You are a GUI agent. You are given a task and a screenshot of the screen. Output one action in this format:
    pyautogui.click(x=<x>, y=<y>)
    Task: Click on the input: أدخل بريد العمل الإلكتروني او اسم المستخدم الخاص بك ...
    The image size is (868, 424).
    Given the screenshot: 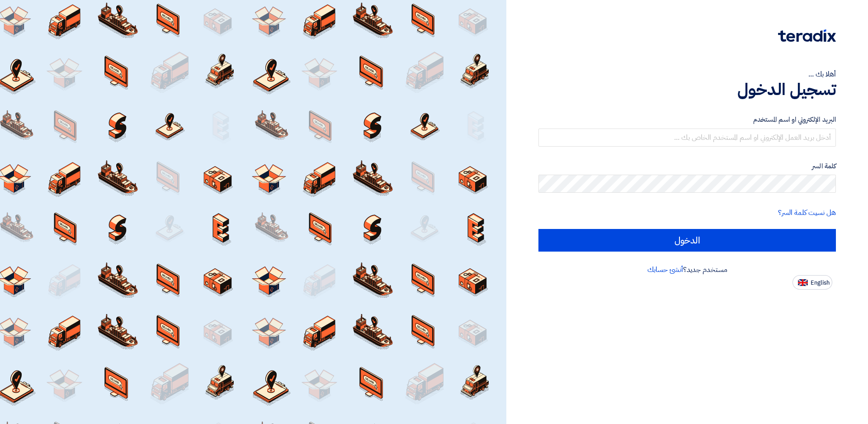 What is the action you would take?
    pyautogui.click(x=688, y=138)
    